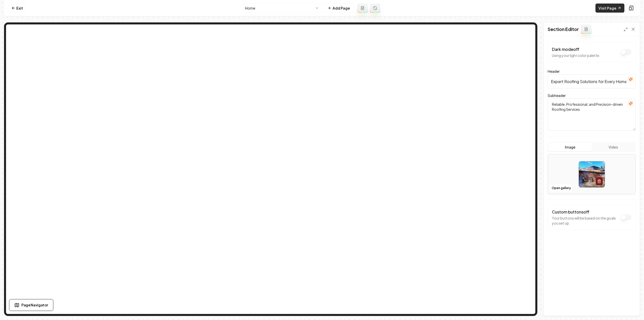 This screenshot has height=320, width=644. I want to click on span: Page Navigator, so click(35, 305).